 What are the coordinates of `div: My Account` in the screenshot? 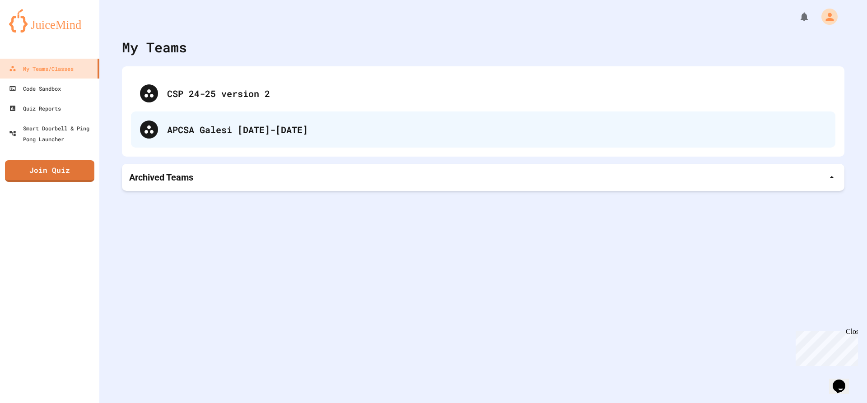 It's located at (826, 17).